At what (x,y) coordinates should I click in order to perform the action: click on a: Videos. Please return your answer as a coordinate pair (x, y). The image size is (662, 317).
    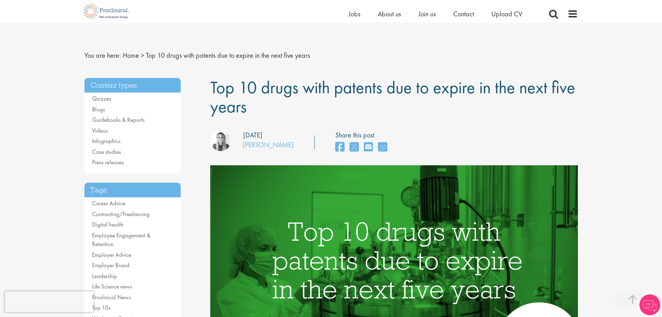
    Looking at the image, I should click on (100, 130).